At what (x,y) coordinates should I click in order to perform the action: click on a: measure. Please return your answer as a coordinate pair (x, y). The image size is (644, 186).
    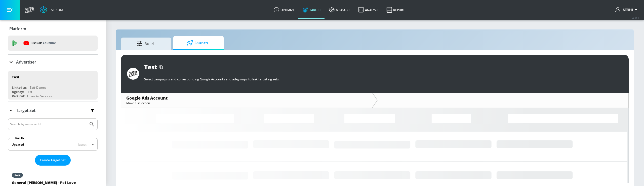
    Looking at the image, I should click on (339, 10).